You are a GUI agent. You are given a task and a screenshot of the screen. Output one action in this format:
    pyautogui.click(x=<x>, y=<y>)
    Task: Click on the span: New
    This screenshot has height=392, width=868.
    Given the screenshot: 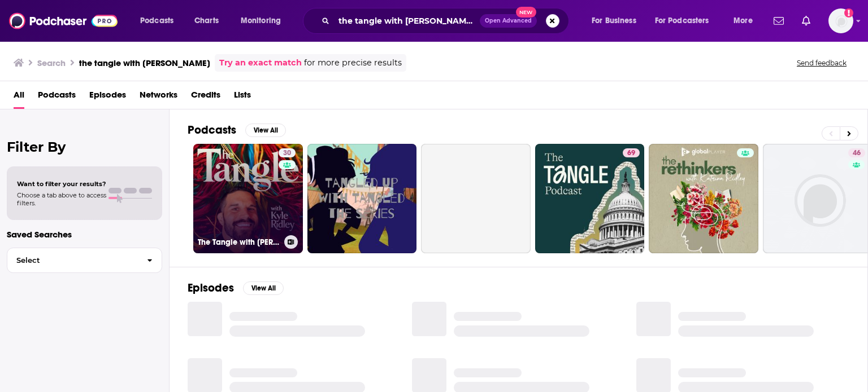 What is the action you would take?
    pyautogui.click(x=526, y=12)
    